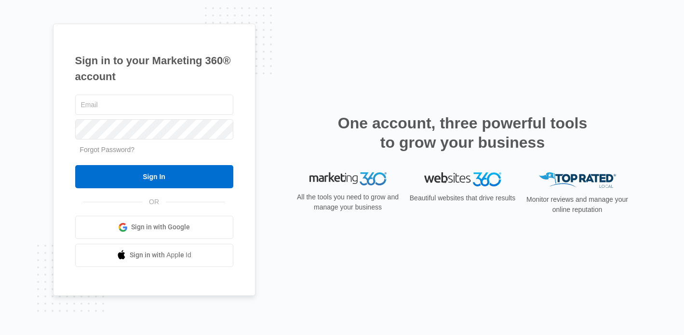  I want to click on img: Top Rated Local, so click(578, 180).